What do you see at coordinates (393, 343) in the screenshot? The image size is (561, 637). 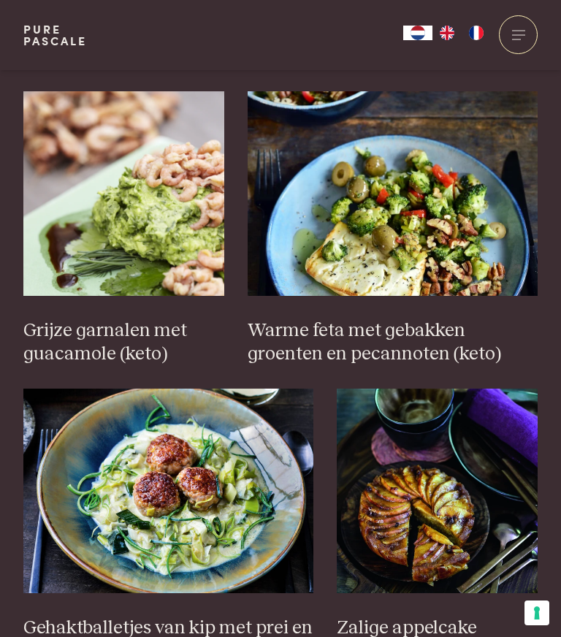 I see `h3: Warme feta met gebakken groenten en pecannoten (keto)` at bounding box center [393, 343].